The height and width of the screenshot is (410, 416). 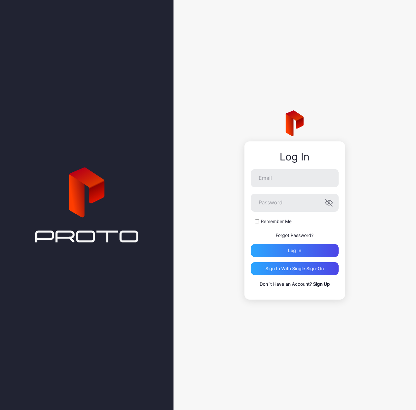 What do you see at coordinates (295, 250) in the screenshot?
I see `div: Log in` at bounding box center [295, 250].